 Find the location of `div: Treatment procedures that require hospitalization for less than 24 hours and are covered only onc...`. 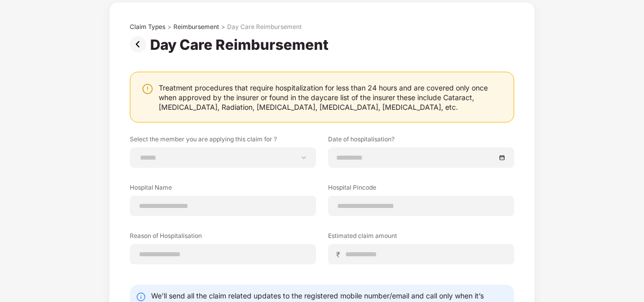

div: Treatment procedures that require hospitalization for less than 24 hours and are covered only onc... is located at coordinates (331, 97).